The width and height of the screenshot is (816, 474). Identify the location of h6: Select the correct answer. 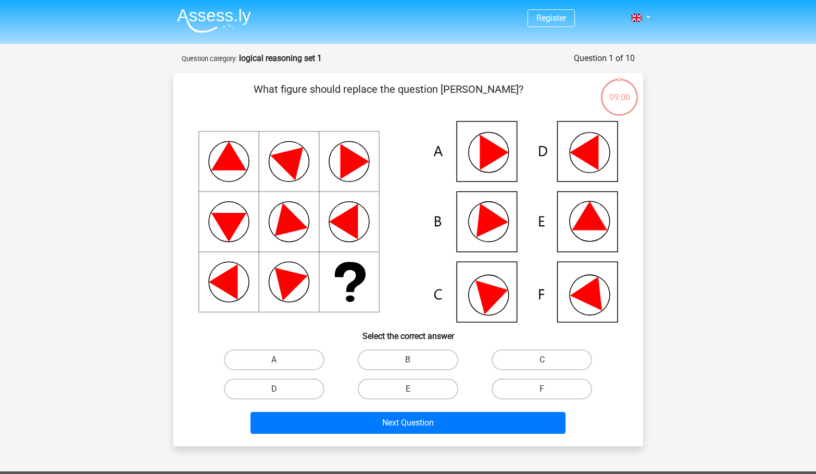
(408, 331).